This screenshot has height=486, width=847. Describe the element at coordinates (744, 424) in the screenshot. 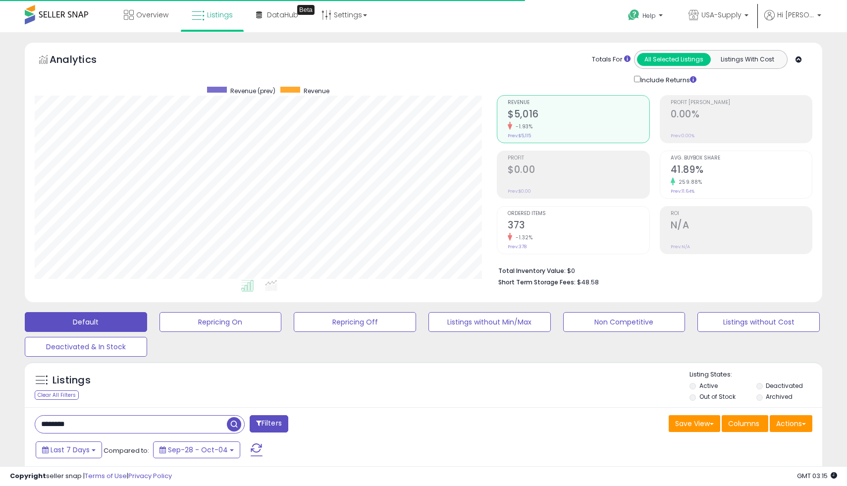

I see `span: Columns` at that location.